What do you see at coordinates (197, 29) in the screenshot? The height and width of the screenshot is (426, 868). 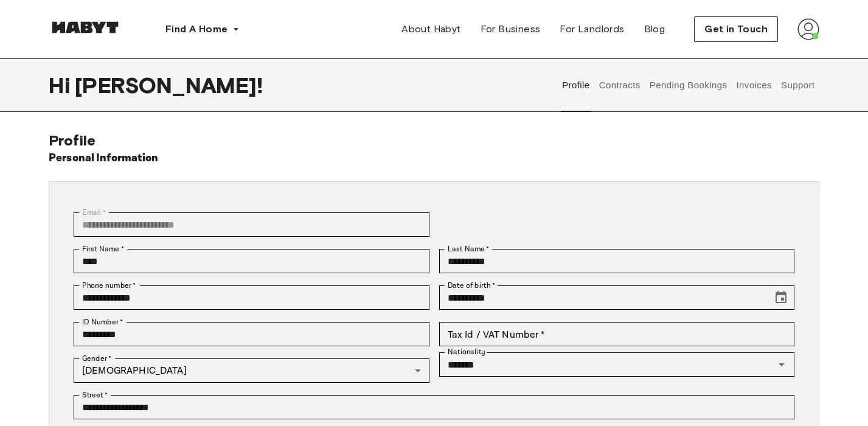 I see `span: Find A Home` at bounding box center [197, 29].